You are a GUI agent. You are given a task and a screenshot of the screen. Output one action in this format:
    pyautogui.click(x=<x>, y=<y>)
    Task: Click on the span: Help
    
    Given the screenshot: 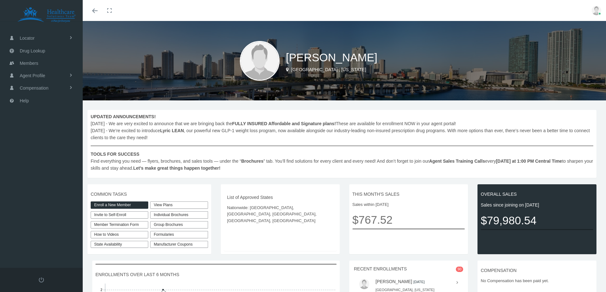 What is the action you would take?
    pyautogui.click(x=24, y=101)
    